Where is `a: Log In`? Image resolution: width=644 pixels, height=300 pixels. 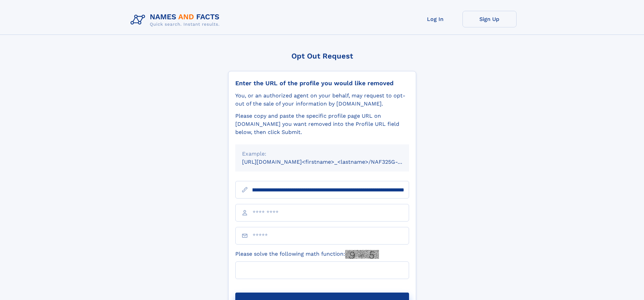 a: Log In is located at coordinates (435, 19).